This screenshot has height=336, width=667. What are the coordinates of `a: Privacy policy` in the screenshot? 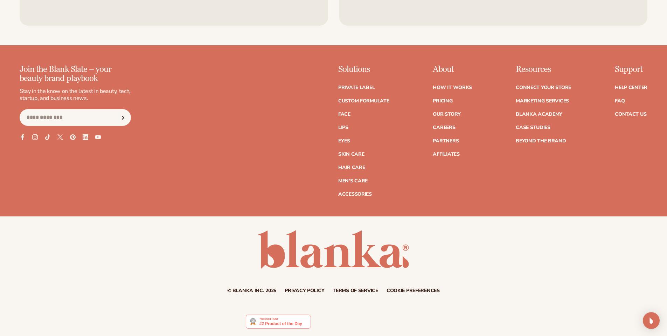 It's located at (304, 290).